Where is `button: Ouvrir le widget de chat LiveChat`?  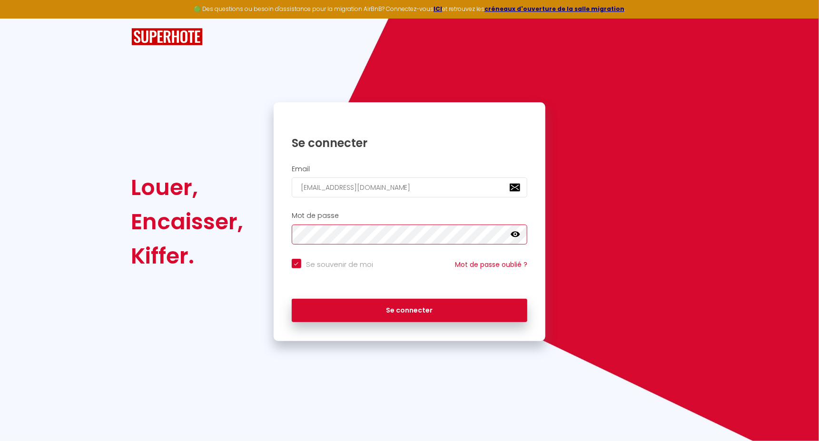 button: Ouvrir le widget de chat LiveChat is located at coordinates (22, 18).